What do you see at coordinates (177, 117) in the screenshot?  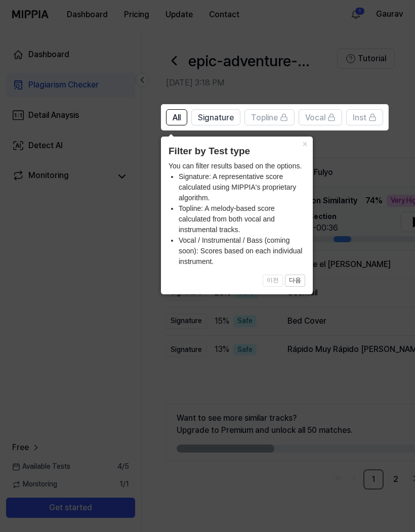 I see `button: All` at bounding box center [177, 117].